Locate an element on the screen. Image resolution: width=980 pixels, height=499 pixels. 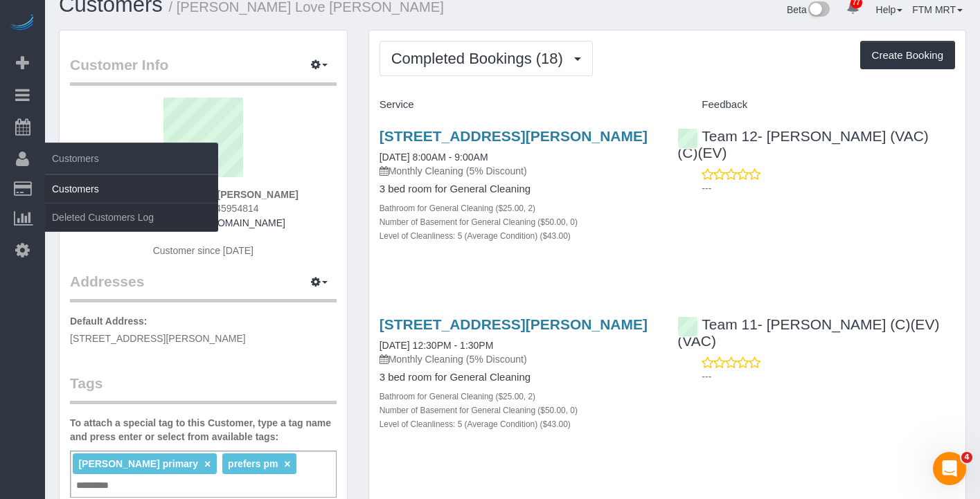
img: New interface is located at coordinates (818, 10).